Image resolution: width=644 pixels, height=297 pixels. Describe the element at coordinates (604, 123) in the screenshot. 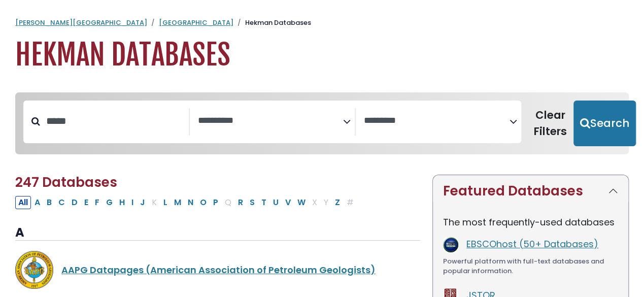

I see `button: Submit for Search Results` at that location.